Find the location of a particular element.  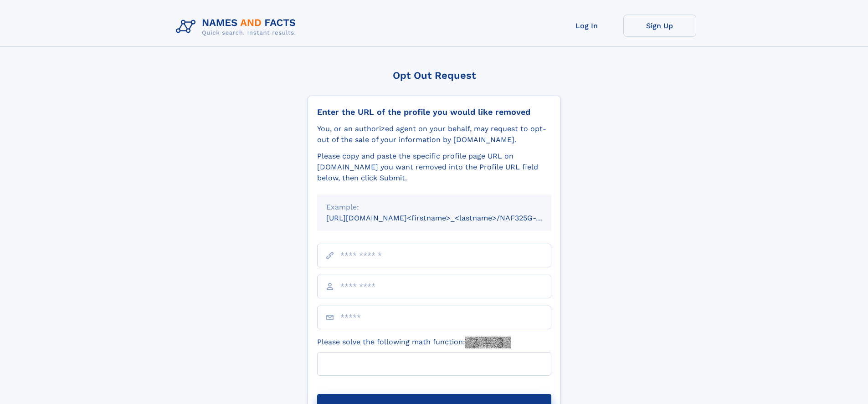

img: Logo Names and Facts is located at coordinates (238, 27).